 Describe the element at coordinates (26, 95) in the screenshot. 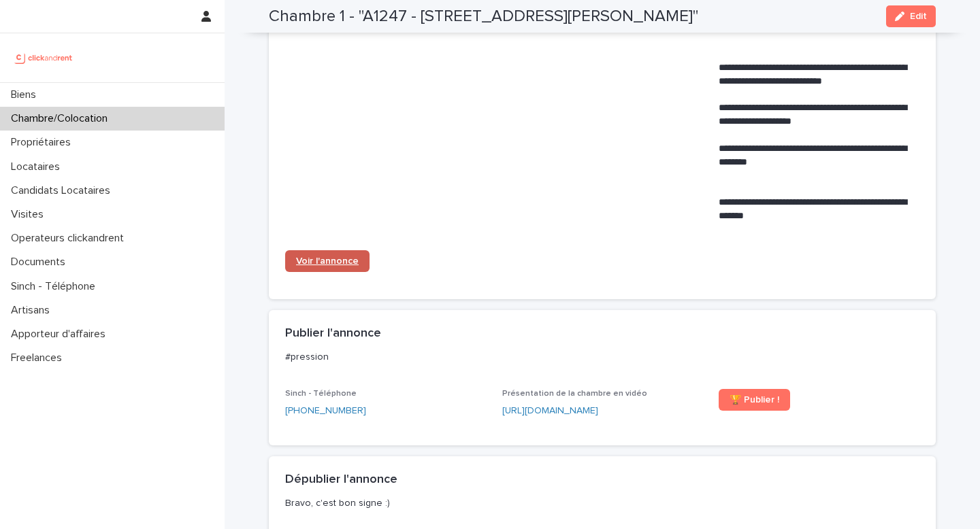

I see `p: Biens` at that location.